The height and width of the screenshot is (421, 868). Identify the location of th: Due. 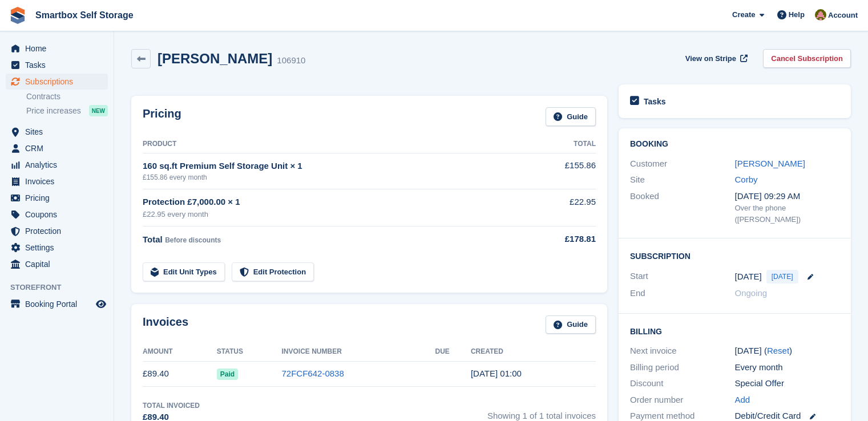
(453, 351).